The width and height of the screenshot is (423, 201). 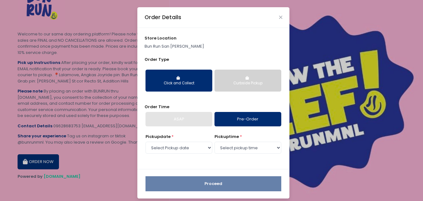 What do you see at coordinates (157, 59) in the screenshot?
I see `span: Order Type` at bounding box center [157, 59].